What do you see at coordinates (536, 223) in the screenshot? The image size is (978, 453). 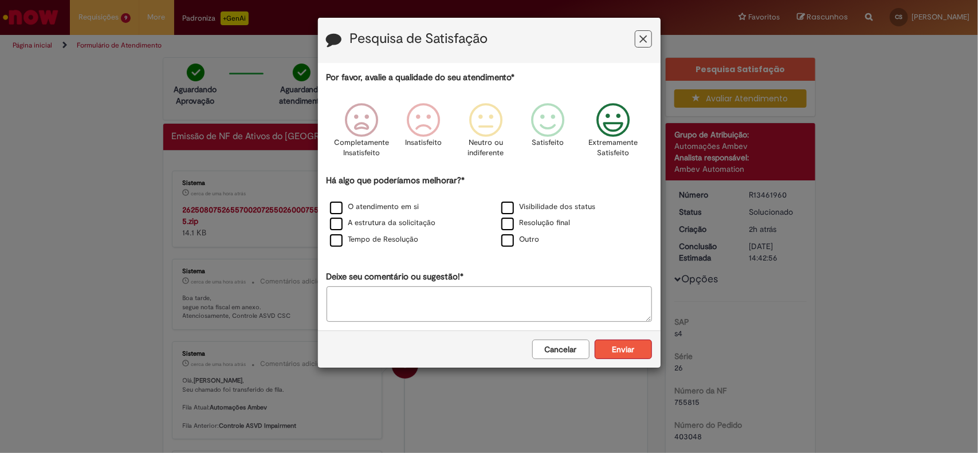 I see `label: Resolução final` at bounding box center [536, 223].